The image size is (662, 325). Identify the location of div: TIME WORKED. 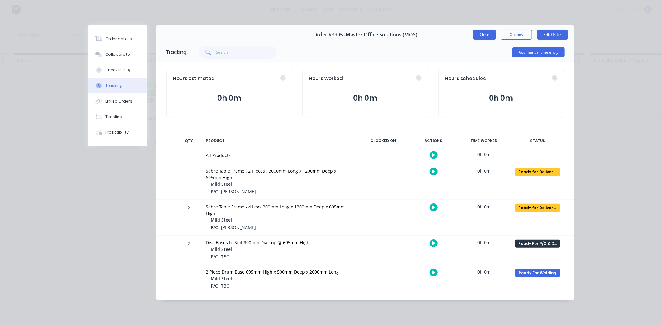
(484, 141).